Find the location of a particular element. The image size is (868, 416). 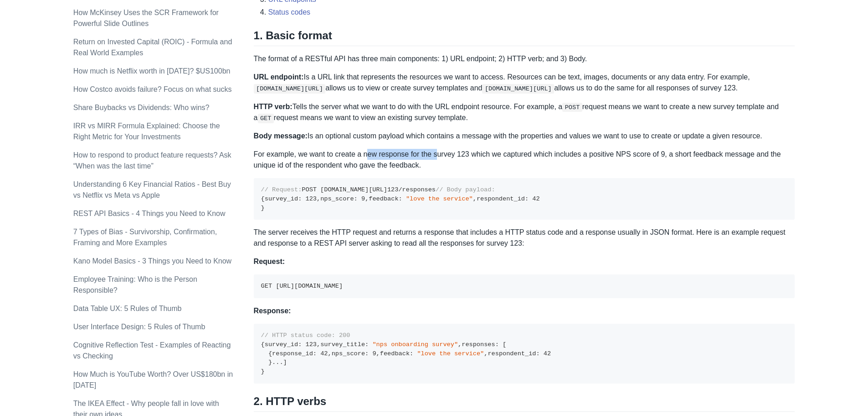

a: Return on Invested Capital (ROIC) - Formula and Real World Examples is located at coordinates (153, 47).